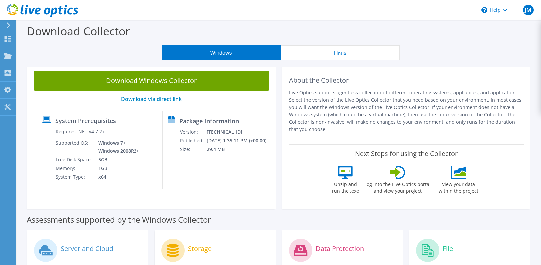  What do you see at coordinates (117, 160) in the screenshot?
I see `td: 5GB` at bounding box center [117, 160].